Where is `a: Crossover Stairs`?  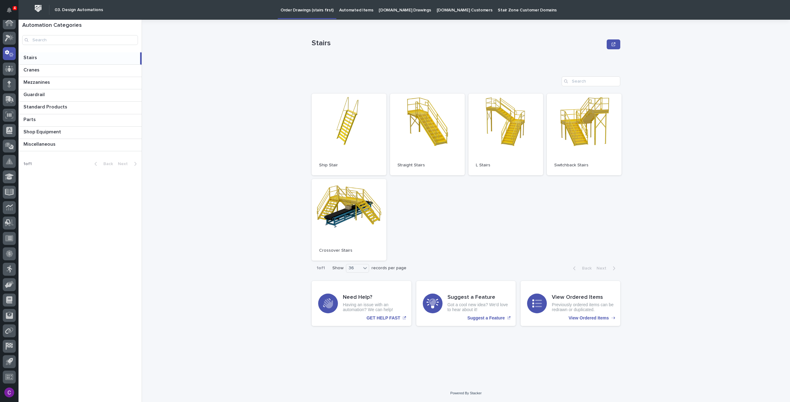
a: Crossover Stairs is located at coordinates (349, 220).